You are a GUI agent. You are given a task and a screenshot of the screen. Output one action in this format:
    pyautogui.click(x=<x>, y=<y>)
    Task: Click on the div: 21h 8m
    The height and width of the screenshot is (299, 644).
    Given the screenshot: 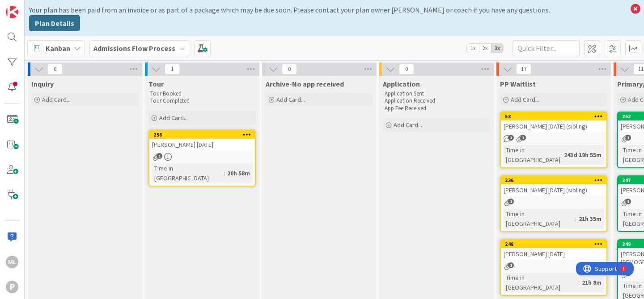 What is the action you would take?
    pyautogui.click(x=592, y=283)
    